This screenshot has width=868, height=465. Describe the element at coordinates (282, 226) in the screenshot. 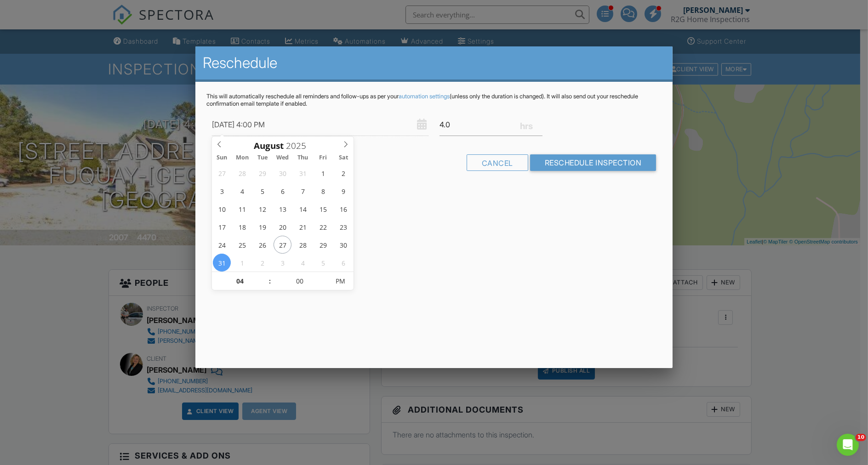

I see `span: August 20, 2025` at that location.